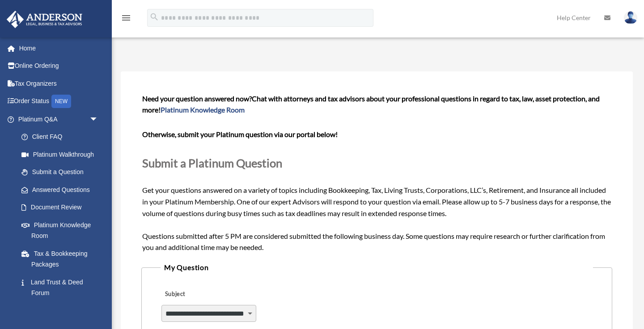  Describe the element at coordinates (62, 288) in the screenshot. I see `a: Land Trust & Deed Forum` at that location.